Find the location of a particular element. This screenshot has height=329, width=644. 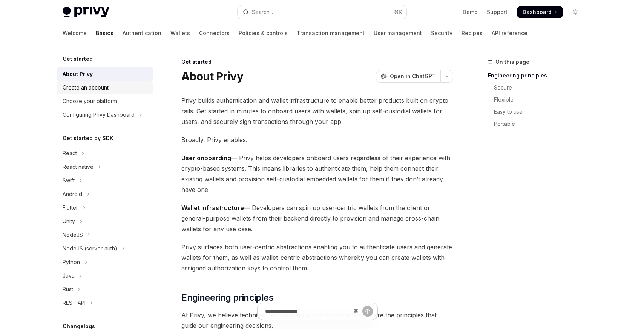

span: — Privy helps developers onboard users regardless of their experience with crypto-based systems. ... is located at coordinates (317, 174).